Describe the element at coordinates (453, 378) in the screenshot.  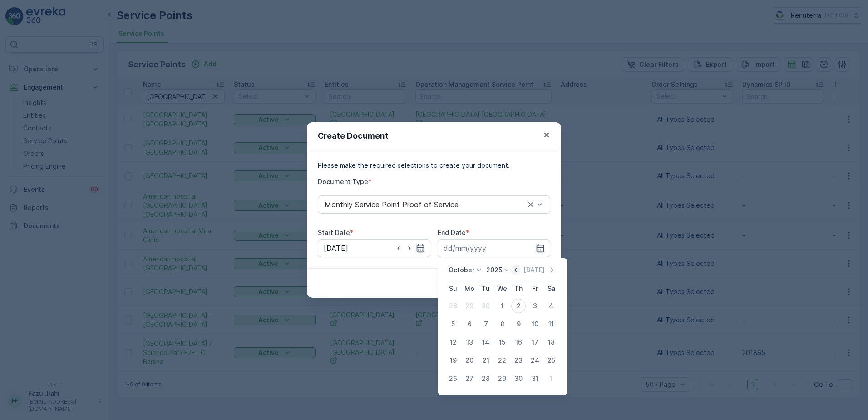
I see `div: 26` at that location.